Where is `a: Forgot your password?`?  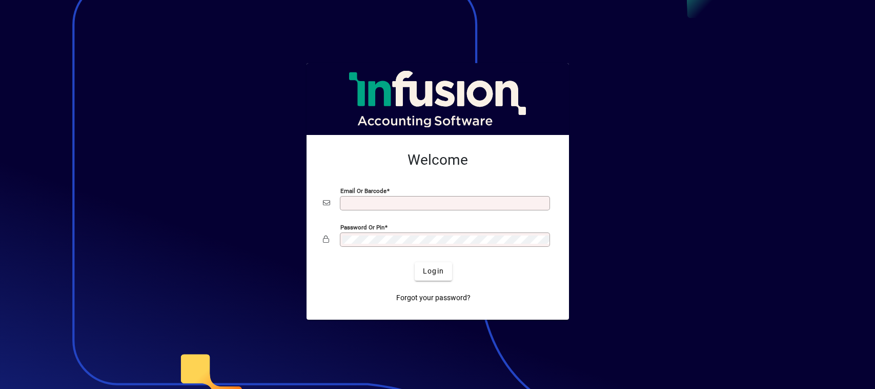
a: Forgot your password? is located at coordinates (433, 298).